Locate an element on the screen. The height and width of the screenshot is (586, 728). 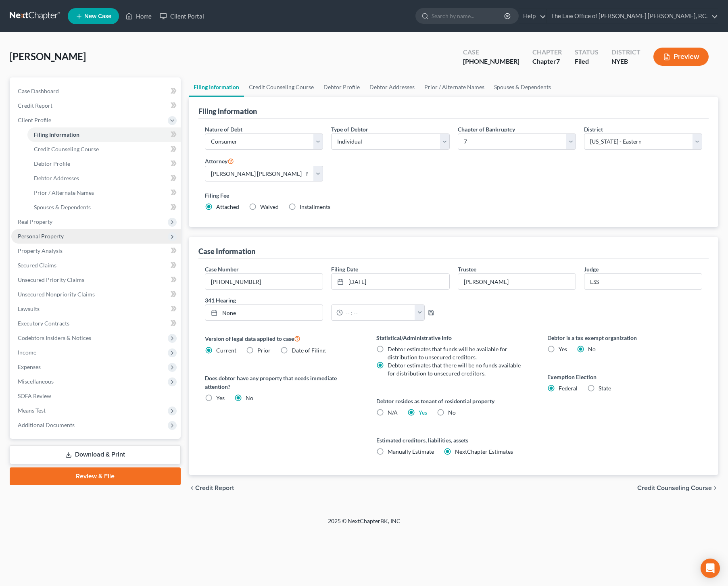
span: Current is located at coordinates (226, 350).